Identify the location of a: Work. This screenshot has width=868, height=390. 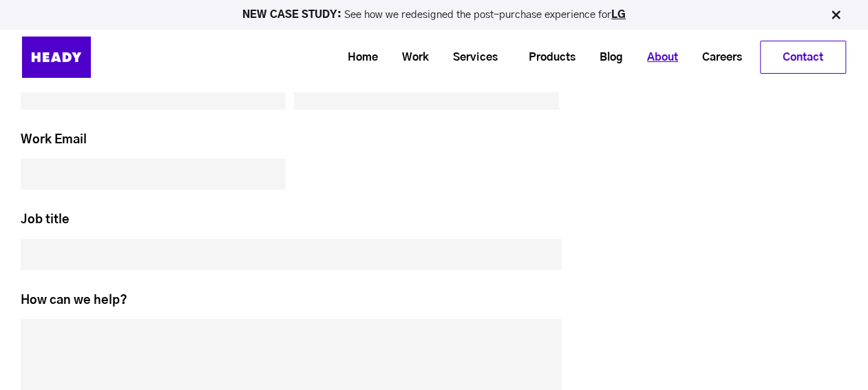
(410, 57).